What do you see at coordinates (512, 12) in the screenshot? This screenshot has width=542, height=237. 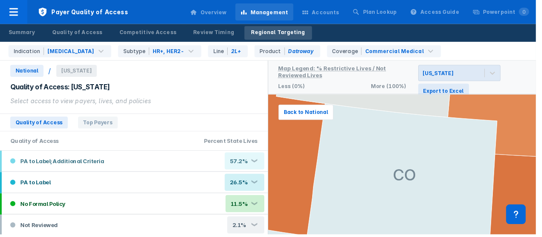 I see `div: Powerpoint` at bounding box center [512, 12].